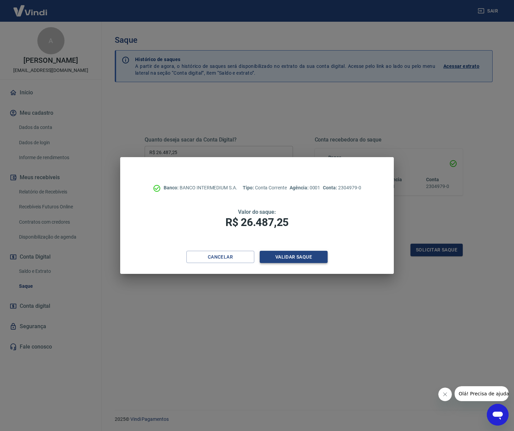 The height and width of the screenshot is (431, 514). I want to click on span: Conta:, so click(330, 188).